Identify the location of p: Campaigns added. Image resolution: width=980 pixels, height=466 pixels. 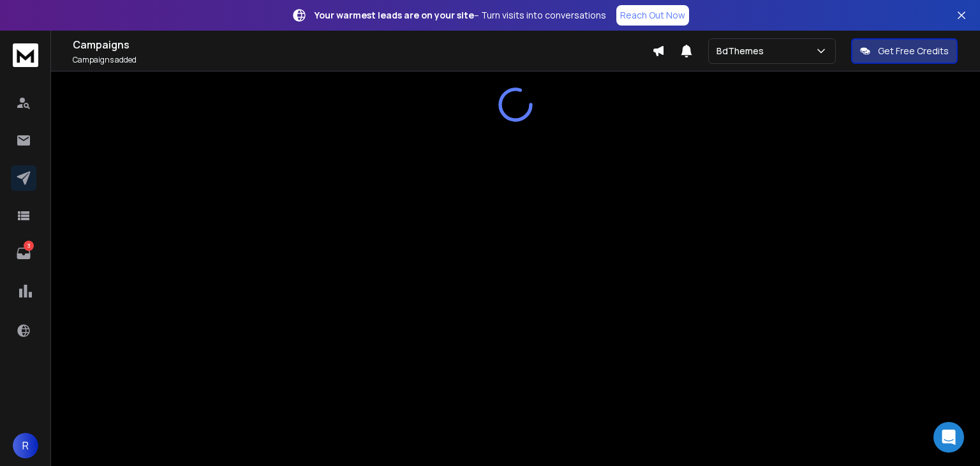
(362, 60).